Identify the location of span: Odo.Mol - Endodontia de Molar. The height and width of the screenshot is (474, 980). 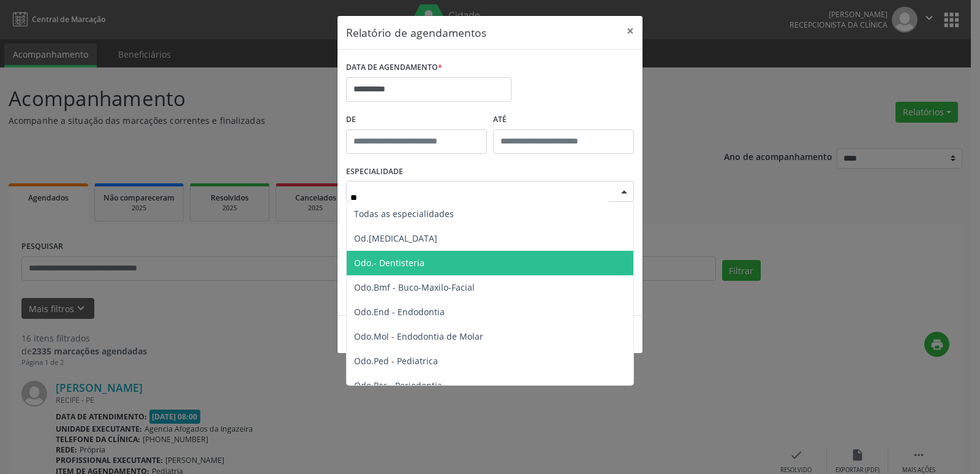
(418, 336).